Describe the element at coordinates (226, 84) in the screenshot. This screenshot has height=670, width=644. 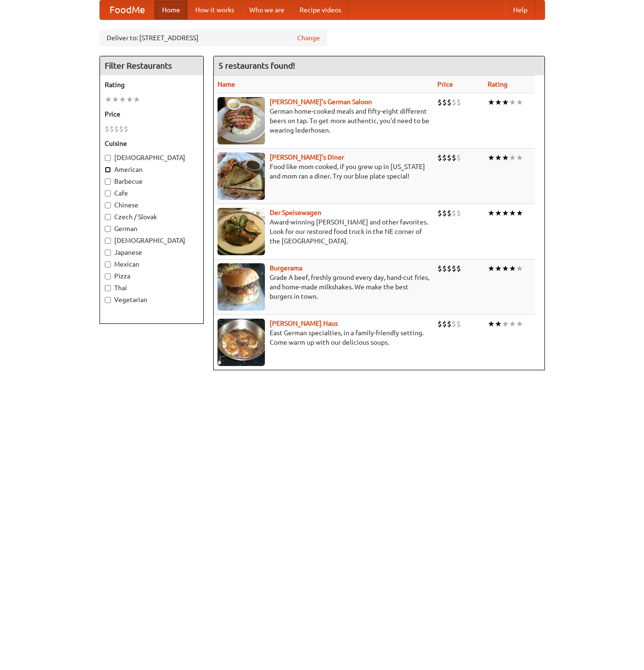
I see `a: Name` at that location.